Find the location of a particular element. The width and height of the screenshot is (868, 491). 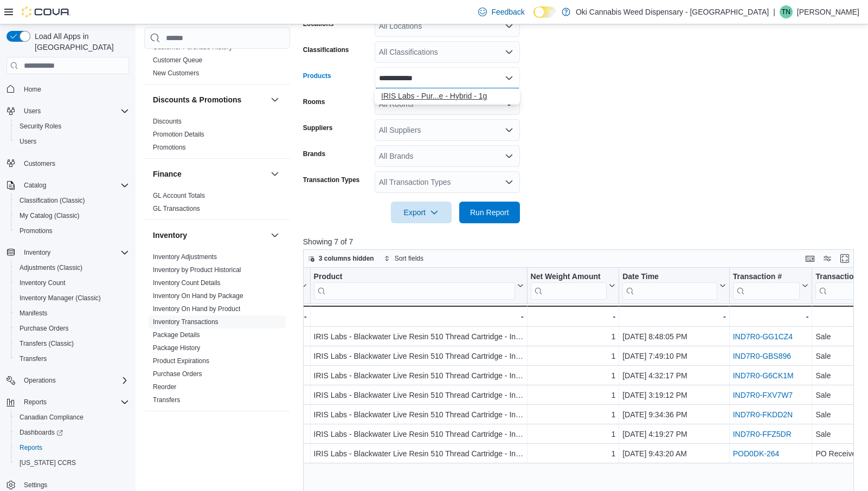

h3: Discounts & Promotions is located at coordinates (197, 100).